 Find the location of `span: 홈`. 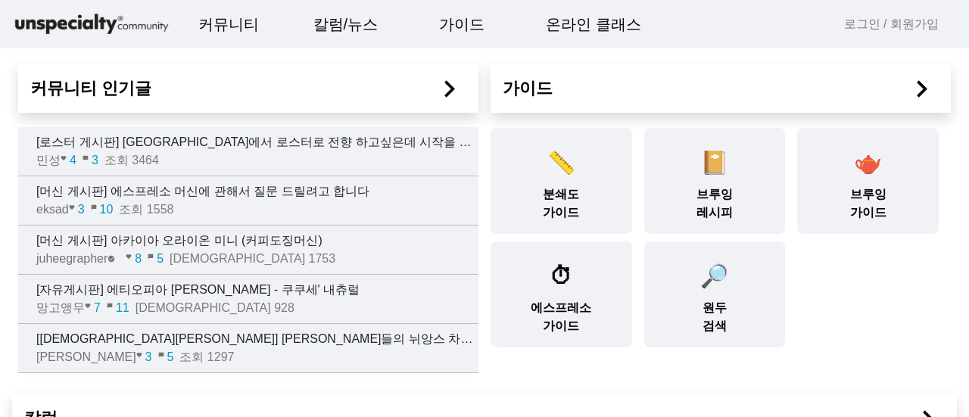

span: 홈 is located at coordinates (52, 320).